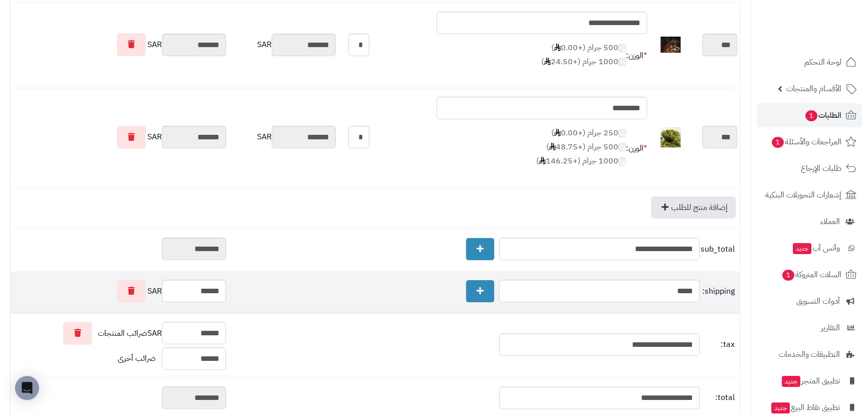 The width and height of the screenshot is (868, 415). What do you see at coordinates (584, 62) in the screenshot?
I see `label: 1000 جرام (+24.50 )` at bounding box center [584, 62].